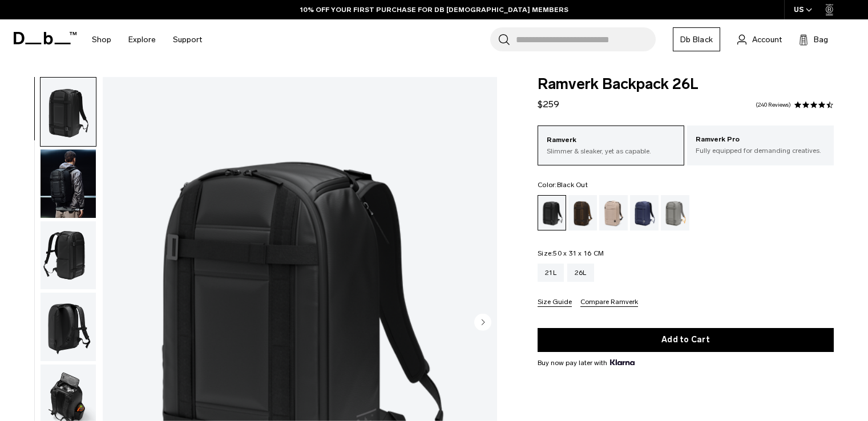 This screenshot has height=421, width=868. I want to click on p: Slimmer & sleaker, yet as capable., so click(611, 151).